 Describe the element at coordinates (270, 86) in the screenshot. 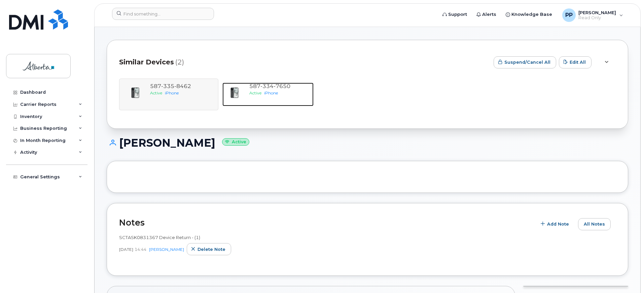

I see `span: 587` at that location.